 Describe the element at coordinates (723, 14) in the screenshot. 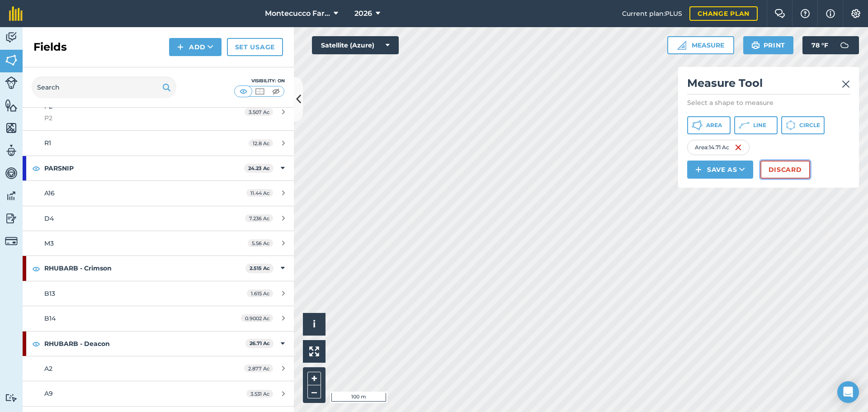

I see `a: Change plan` at that location.